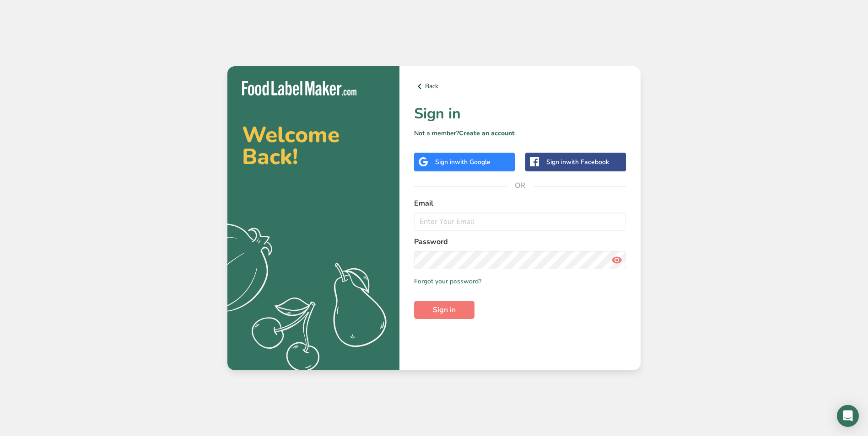  What do you see at coordinates (587, 162) in the screenshot?
I see `span: with Facebook` at bounding box center [587, 162].